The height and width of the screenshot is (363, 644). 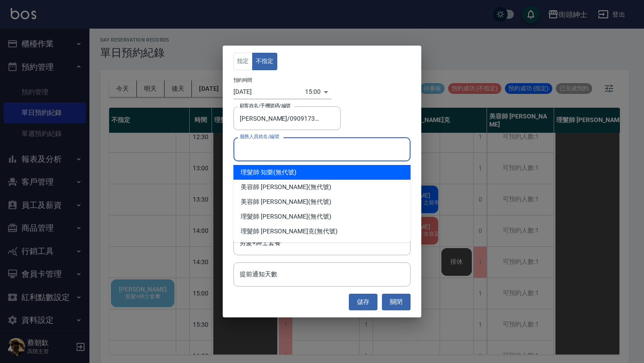 What do you see at coordinates (265, 106) in the screenshot?
I see `label: 顧客姓名/手機號碼/編號` at bounding box center [265, 106].